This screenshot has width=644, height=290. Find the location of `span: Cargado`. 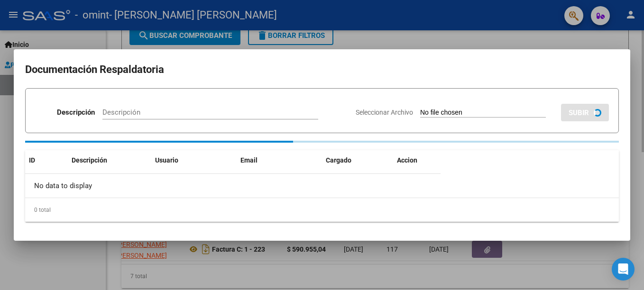

span: Cargado is located at coordinates (339, 160).